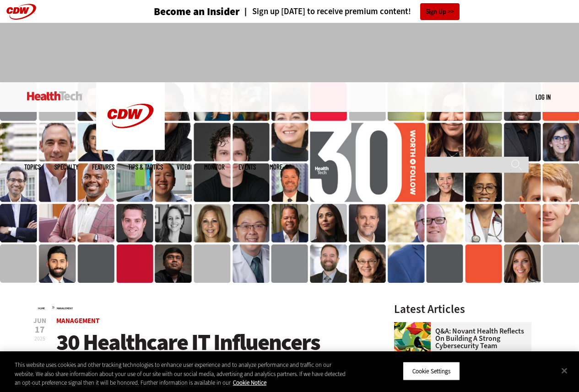 Image resolution: width=579 pixels, height=392 pixels. I want to click on a: More information about your privacy, so click(250, 382).